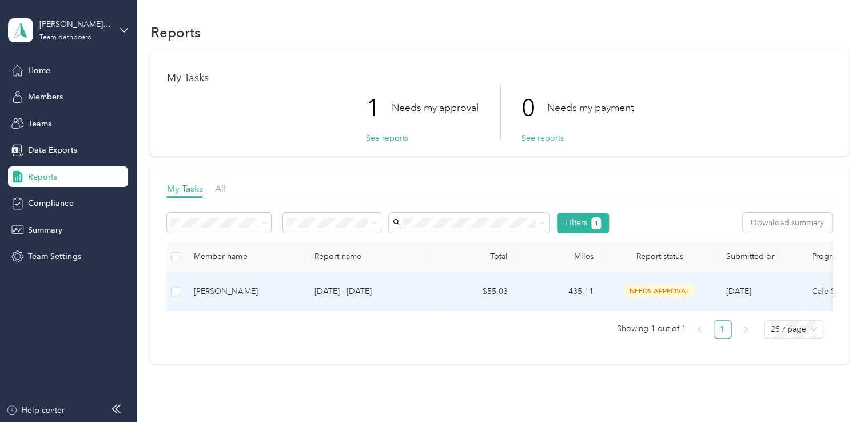  I want to click on button: right, so click(746, 329).